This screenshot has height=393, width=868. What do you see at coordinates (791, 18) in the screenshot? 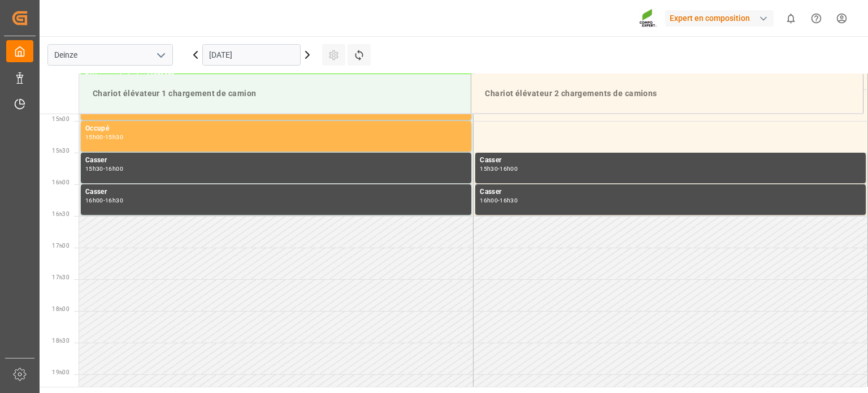
I see `button: afficher 0 nouvelles notifications` at bounding box center [791, 18].